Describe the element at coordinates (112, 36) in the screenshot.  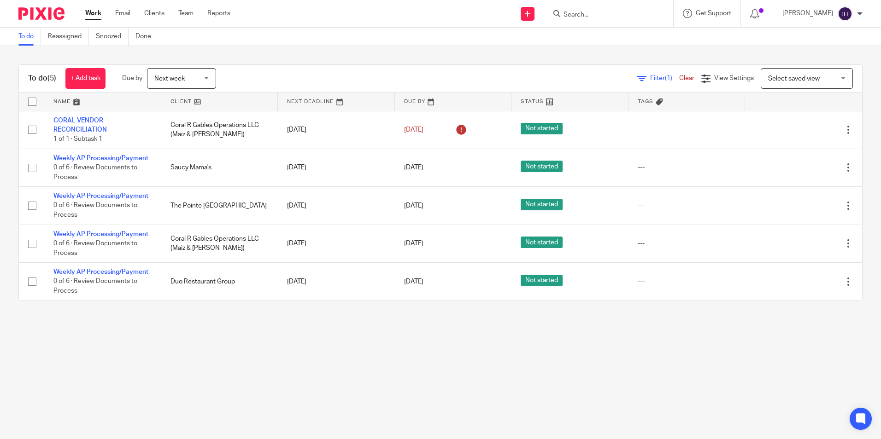
I see `a: Snoozed` at that location.